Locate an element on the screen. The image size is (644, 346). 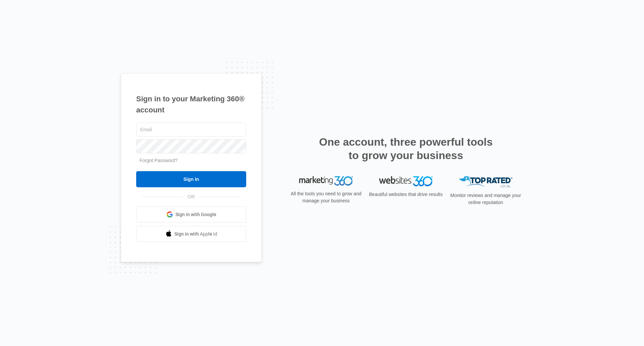
img: Marketing 360 is located at coordinates (326, 181).